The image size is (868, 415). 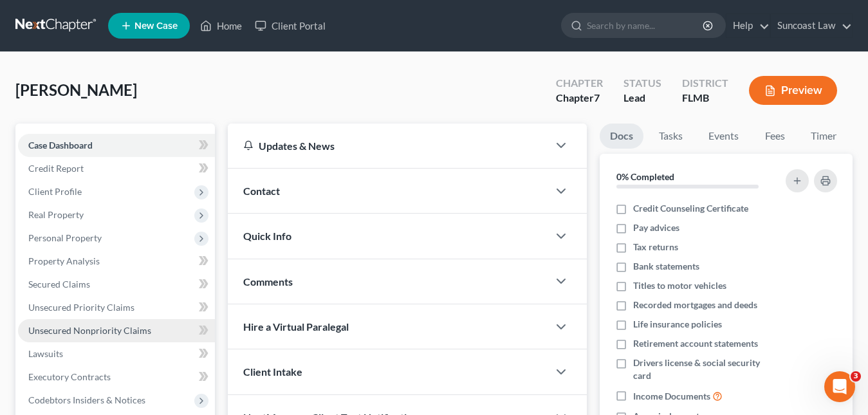 I want to click on a: Credit Report, so click(x=117, y=169).